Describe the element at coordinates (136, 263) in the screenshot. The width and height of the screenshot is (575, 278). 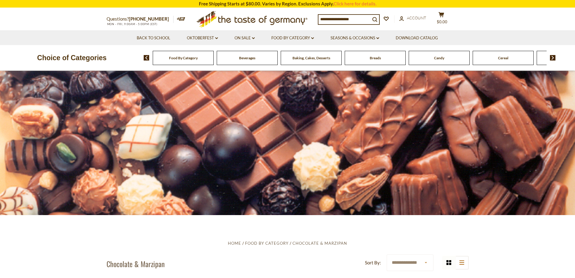
I see `h1: Chocolate & Marzipan` at that location.